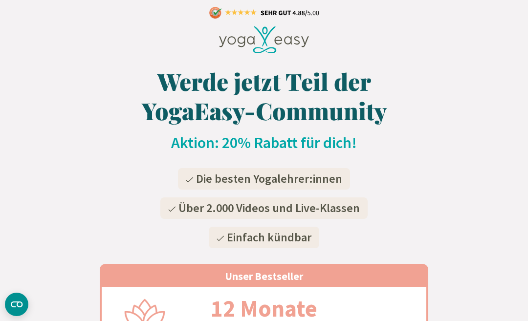 Image resolution: width=528 pixels, height=321 pixels. Describe the element at coordinates (269, 179) in the screenshot. I see `span: Die besten Yogalehrer:innen` at that location.